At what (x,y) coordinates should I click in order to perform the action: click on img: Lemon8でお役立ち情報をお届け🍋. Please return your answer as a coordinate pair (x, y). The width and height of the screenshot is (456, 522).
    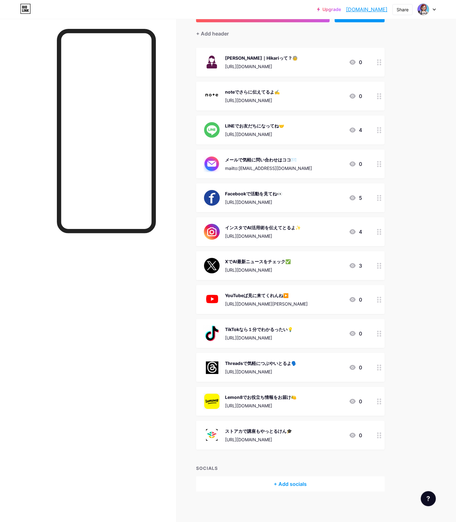
    Looking at the image, I should click on (212, 402).